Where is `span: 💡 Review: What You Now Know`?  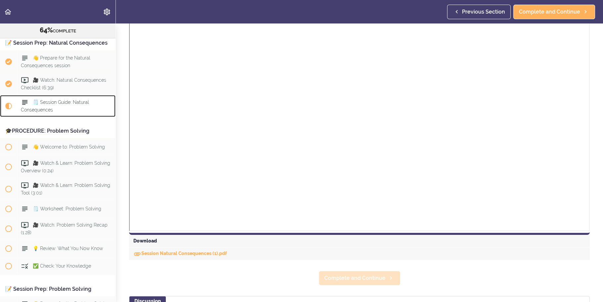 span: 💡 Review: What You Now Know is located at coordinates (68, 248).